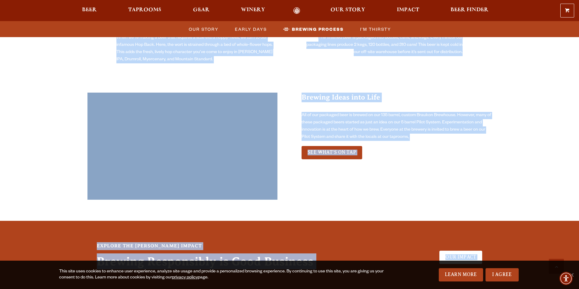 This screenshot has width=579, height=289. Describe the element at coordinates (332, 152) in the screenshot. I see `span: See What’s on tap` at that location.